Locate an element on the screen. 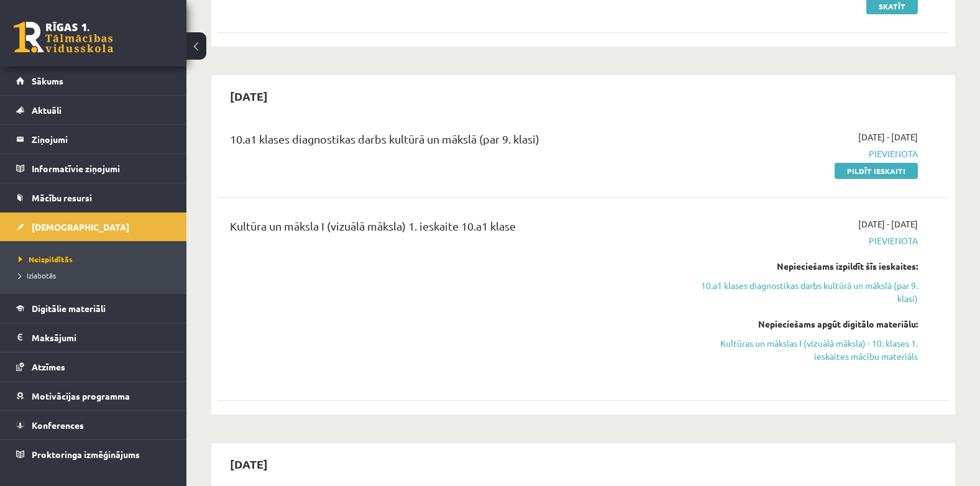  a: Neizpildītās is located at coordinates (97, 259).